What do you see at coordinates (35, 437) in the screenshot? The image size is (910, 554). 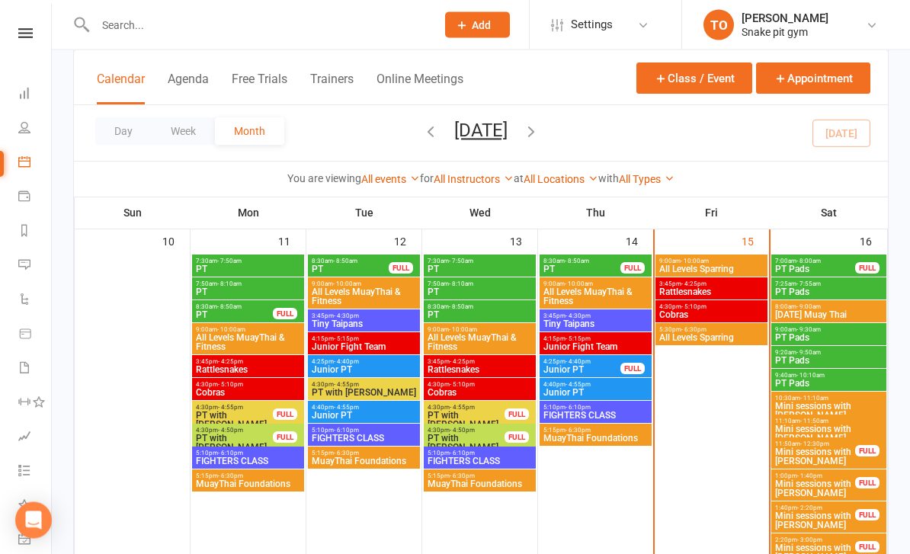 I see `a: Assessments` at bounding box center [35, 437].